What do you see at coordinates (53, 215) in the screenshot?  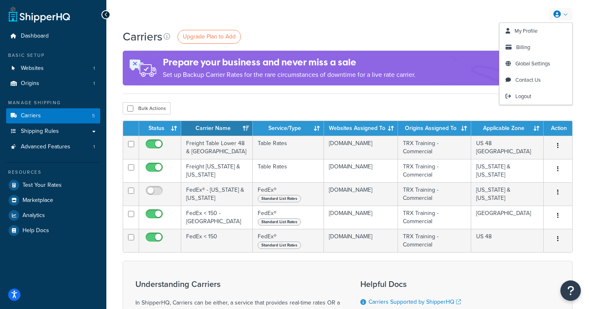 I see `a: Analytics` at bounding box center [53, 215].